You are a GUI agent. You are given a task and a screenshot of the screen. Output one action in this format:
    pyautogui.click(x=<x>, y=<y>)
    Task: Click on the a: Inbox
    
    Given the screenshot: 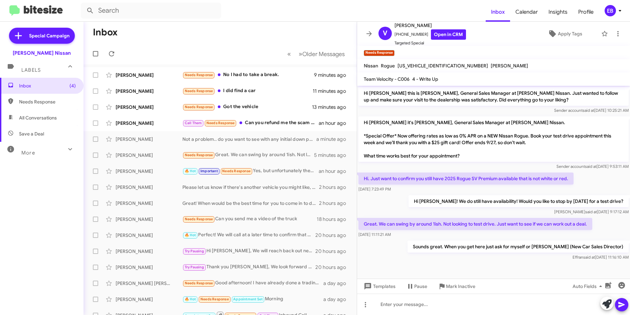 What is the action you would take?
    pyautogui.click(x=498, y=12)
    